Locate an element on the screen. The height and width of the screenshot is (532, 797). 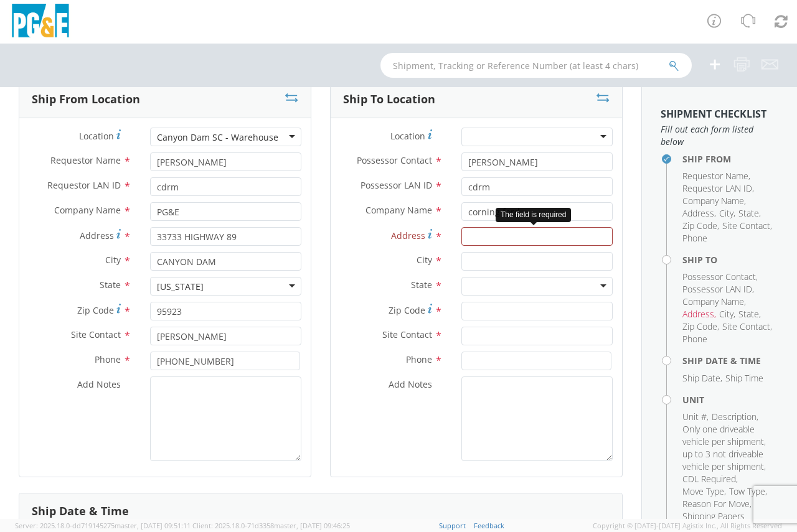
h4: Unit is located at coordinates (730, 399).